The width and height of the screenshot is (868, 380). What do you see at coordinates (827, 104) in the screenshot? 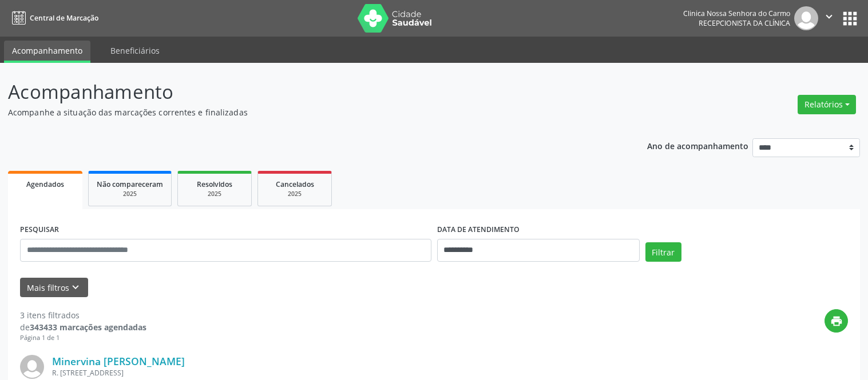
I see `button: Relatórios` at bounding box center [827, 104].